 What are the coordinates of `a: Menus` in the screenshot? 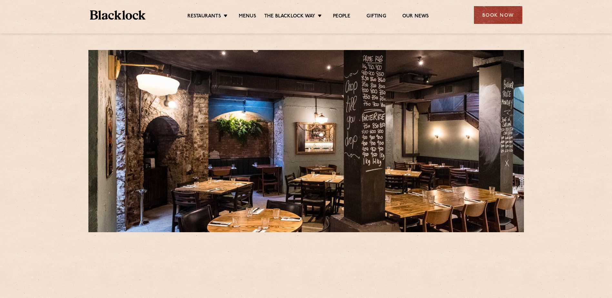 It's located at (248, 17).